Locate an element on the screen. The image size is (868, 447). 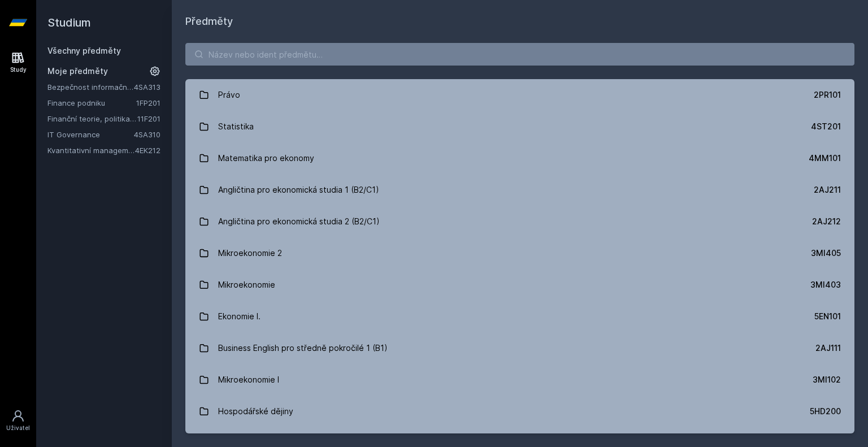
div: 4MM101 is located at coordinates (824, 158).